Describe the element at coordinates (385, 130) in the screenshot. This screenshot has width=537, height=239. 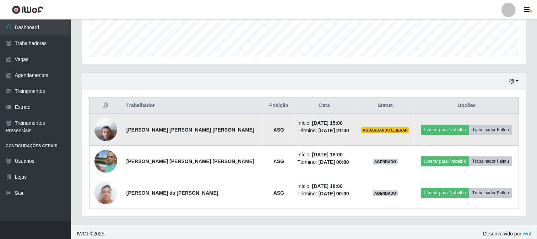
I see `span: AGUARDANDO LIBERAR` at that location.